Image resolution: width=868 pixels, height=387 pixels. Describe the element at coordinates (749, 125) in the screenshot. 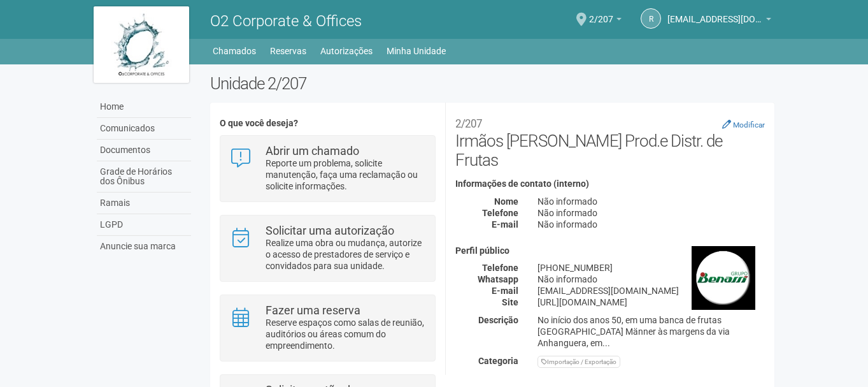

I see `small: Modificar` at that location.